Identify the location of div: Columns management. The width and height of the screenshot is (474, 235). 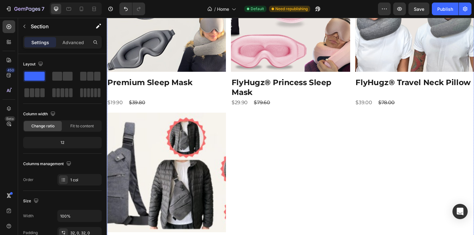
(48, 164).